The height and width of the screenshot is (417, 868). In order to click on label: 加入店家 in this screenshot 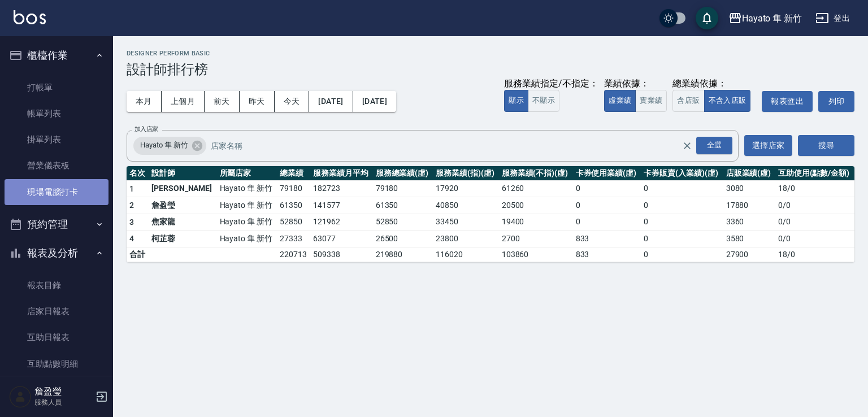, I will do `click(146, 129)`.